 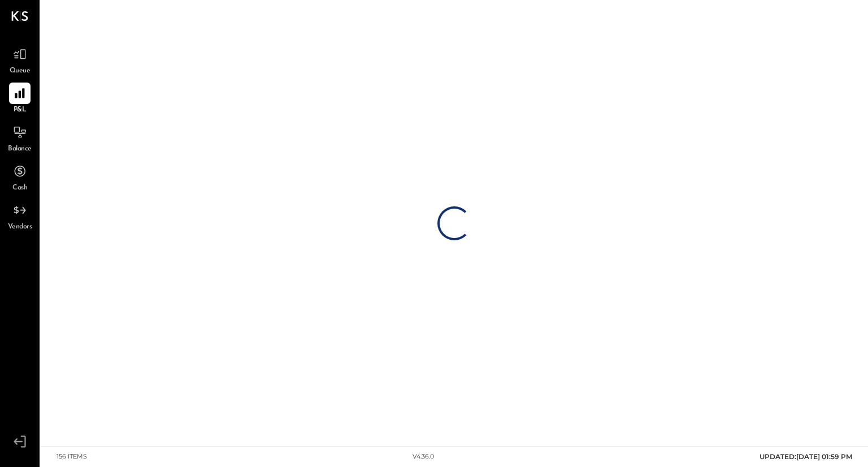 I want to click on span: P&L, so click(x=20, y=110).